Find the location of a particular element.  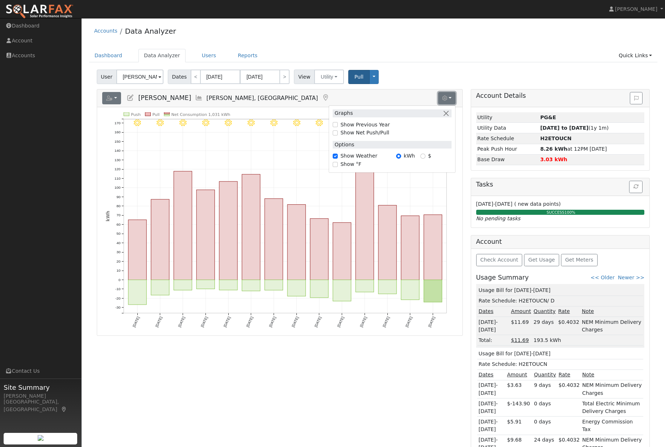

text: 80 is located at coordinates (119, 206).